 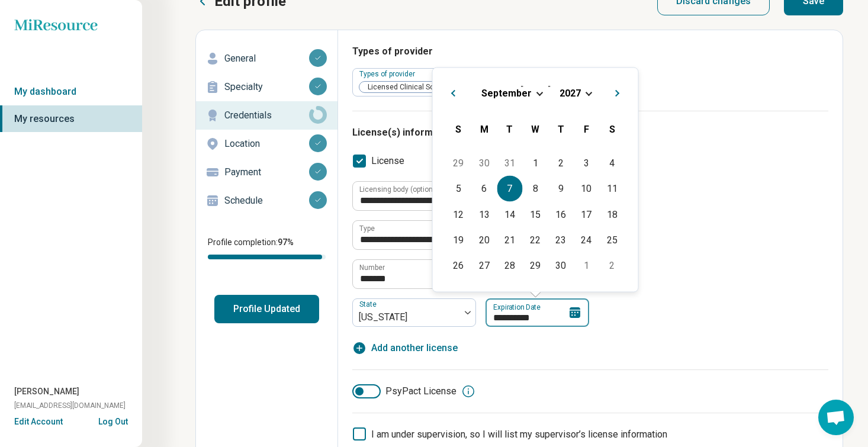 What do you see at coordinates (400, 190) in the screenshot?
I see `label: Licensing body (optional)` at bounding box center [400, 190].